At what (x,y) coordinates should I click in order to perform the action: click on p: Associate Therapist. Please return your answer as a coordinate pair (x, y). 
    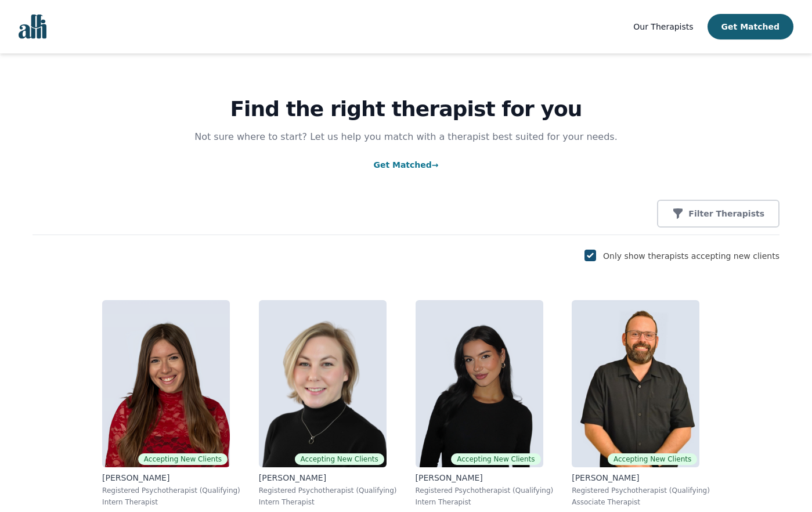
    Looking at the image, I should click on (641, 502).